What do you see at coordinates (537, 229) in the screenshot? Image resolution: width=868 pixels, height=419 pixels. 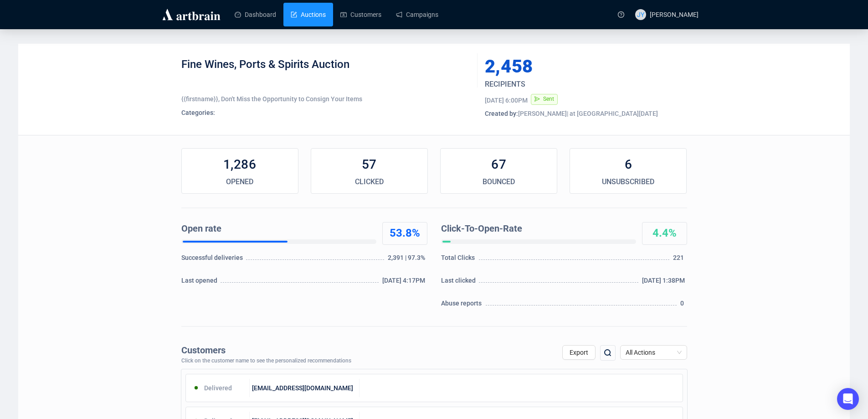 I see `div: Click-To-Open-Rate` at bounding box center [537, 229].